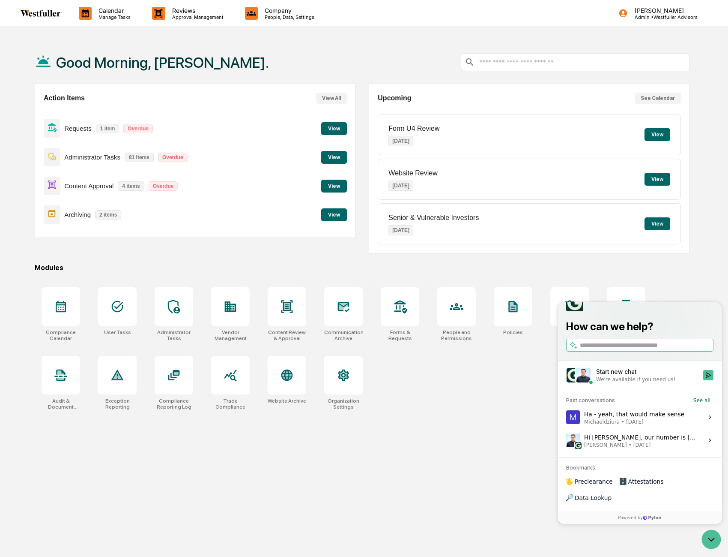  Describe the element at coordinates (287, 401) in the screenshot. I see `div: Website Archive` at that location.